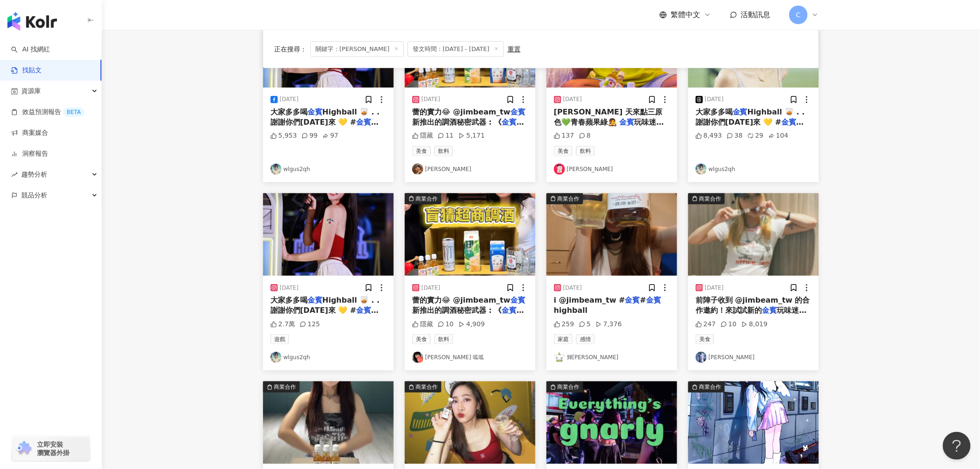 The image size is (980, 469). I want to click on a: chrome extension立即安裝 瀏覽器外掛, so click(51, 448).